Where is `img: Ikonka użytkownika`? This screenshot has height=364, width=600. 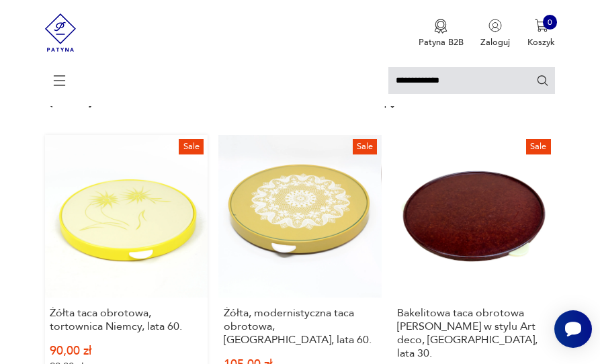 img: Ikonka użytkownika is located at coordinates (495, 26).